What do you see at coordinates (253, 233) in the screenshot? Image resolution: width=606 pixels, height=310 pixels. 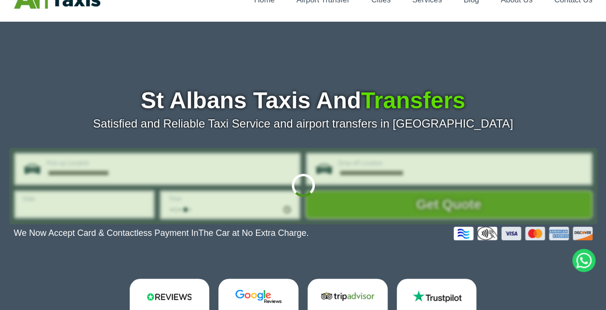 I see `span: The Car at No Extra Charge.` at bounding box center [253, 233].